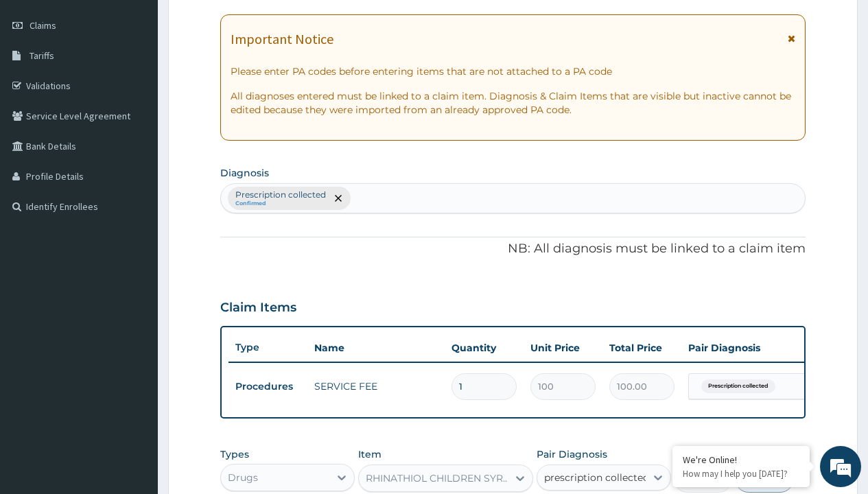  Describe the element at coordinates (41, 86) in the screenshot. I see `img: d_794563401_company_1708531726252_794563401` at that location.